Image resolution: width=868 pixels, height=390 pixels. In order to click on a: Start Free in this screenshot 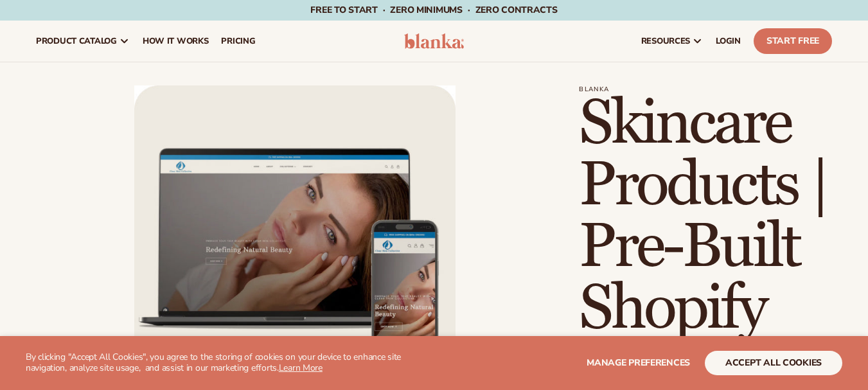, I will do `click(793, 41)`.